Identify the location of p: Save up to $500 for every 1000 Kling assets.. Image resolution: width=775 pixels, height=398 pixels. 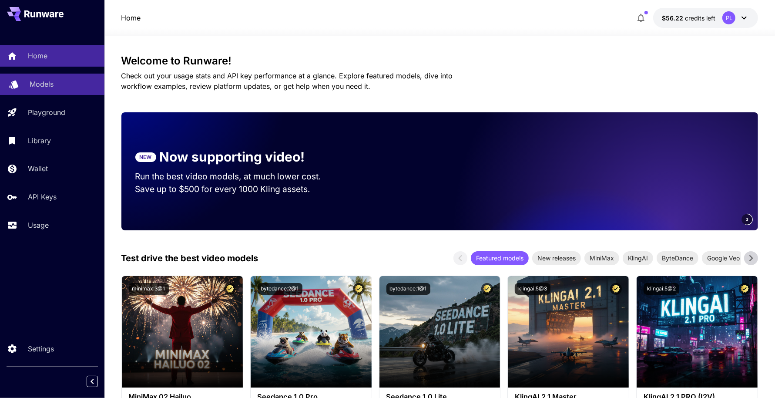
(237, 189).